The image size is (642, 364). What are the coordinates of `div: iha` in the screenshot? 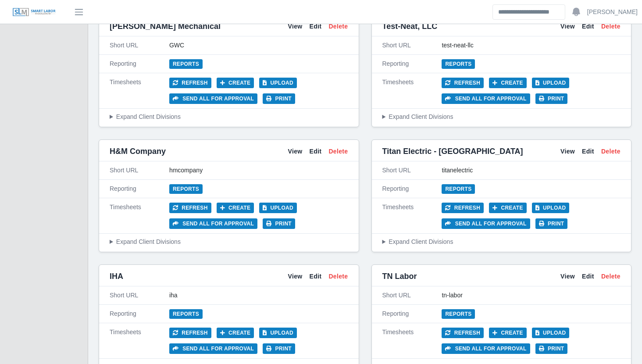 It's located at (259, 295).